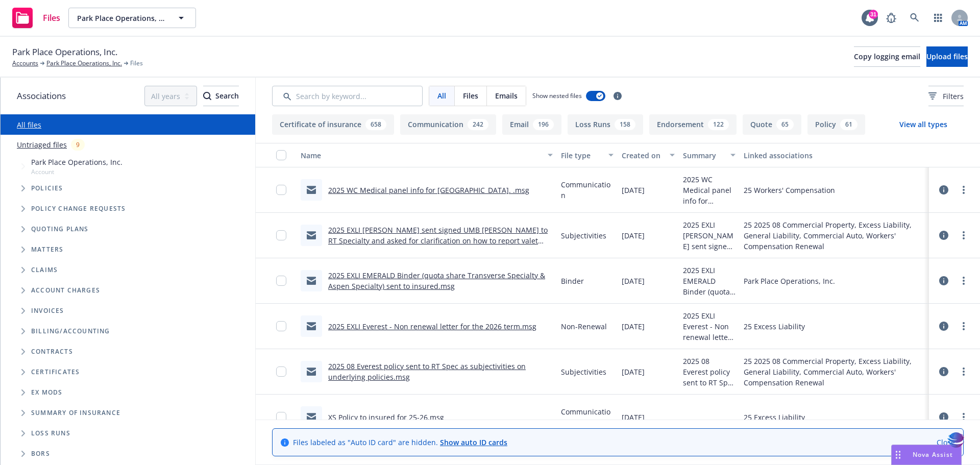  What do you see at coordinates (221, 96) in the screenshot?
I see `button: SearchSearch` at bounding box center [221, 96].